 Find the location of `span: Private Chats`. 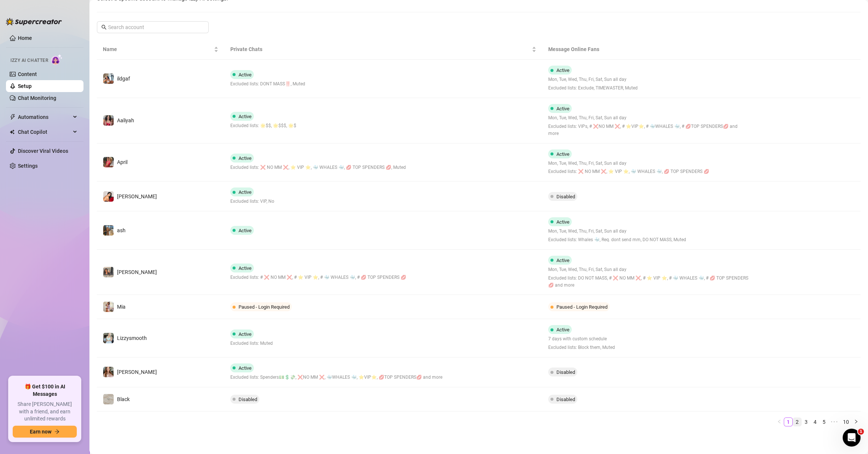

span: Private Chats is located at coordinates (381, 49).